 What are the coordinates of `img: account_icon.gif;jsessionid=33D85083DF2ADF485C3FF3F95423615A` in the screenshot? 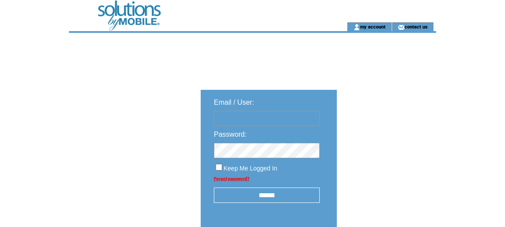 It's located at (357, 27).